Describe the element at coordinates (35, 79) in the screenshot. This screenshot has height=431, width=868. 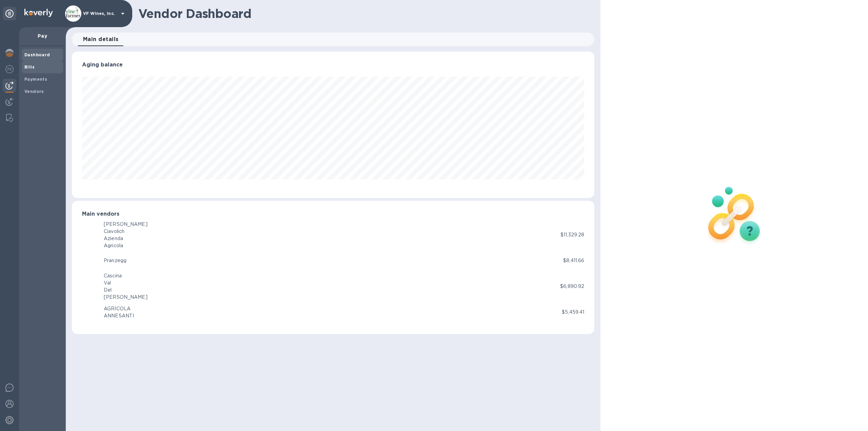
I see `b: Payments` at that location.